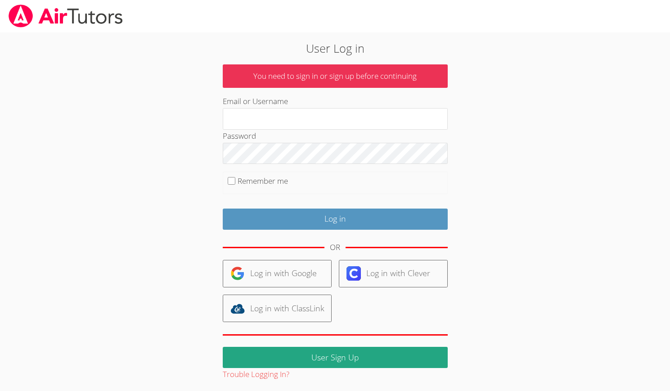  Describe the element at coordinates (256, 374) in the screenshot. I see `button: Trouble Logging In?` at that location.